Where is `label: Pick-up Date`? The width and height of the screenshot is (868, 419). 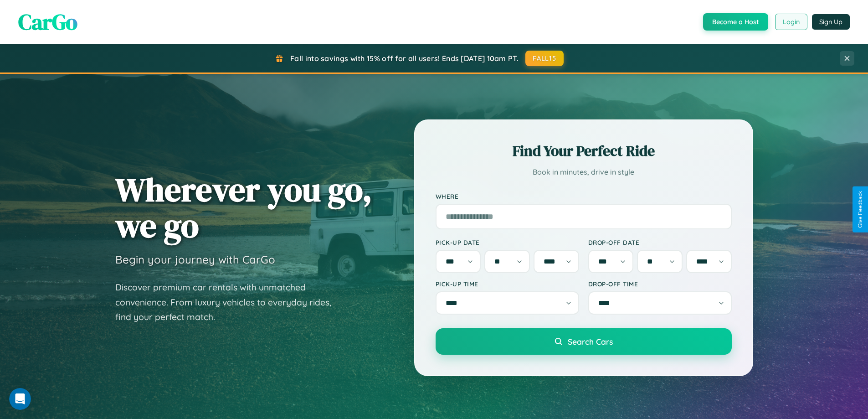 label: Pick-up Date is located at coordinates (507, 242).